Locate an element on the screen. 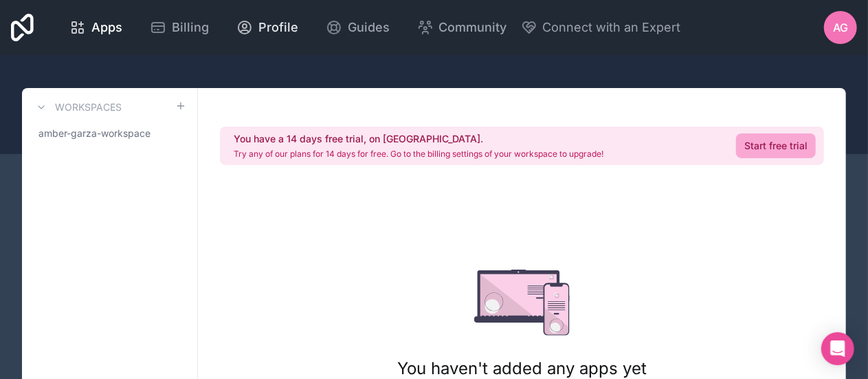  div: Open Intercom Messenger is located at coordinates (838, 349).